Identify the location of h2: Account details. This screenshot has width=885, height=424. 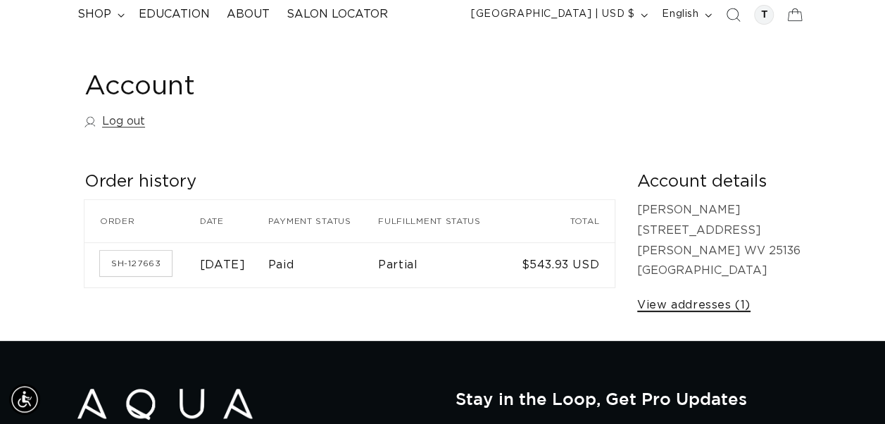
(719, 182).